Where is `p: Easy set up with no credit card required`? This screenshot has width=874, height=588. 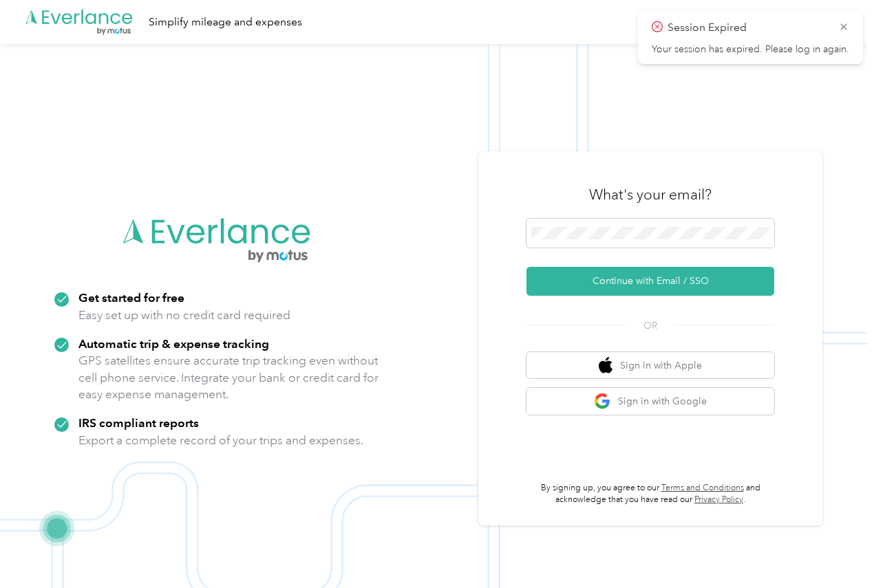
p: Easy set up with no credit card required is located at coordinates (184, 315).